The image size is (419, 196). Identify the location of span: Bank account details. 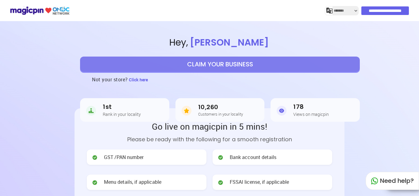
(253, 157).